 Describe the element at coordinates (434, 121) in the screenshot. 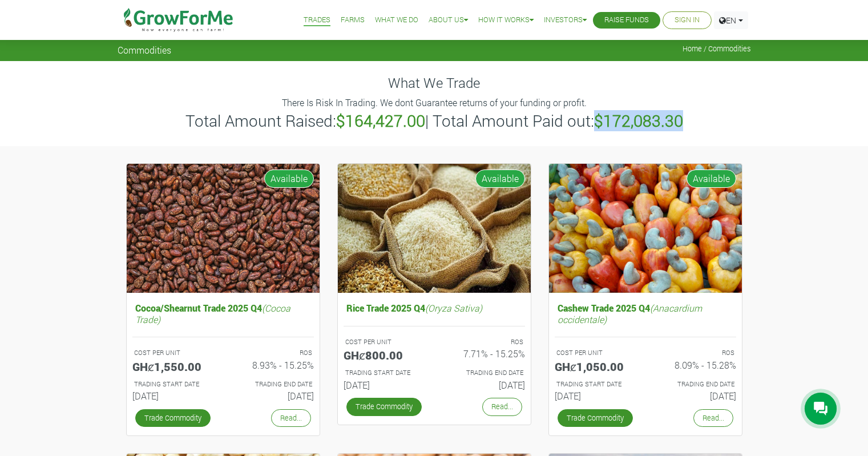

I see `h3: Total Amount Raised: | Total Amount Paid out:` at that location.